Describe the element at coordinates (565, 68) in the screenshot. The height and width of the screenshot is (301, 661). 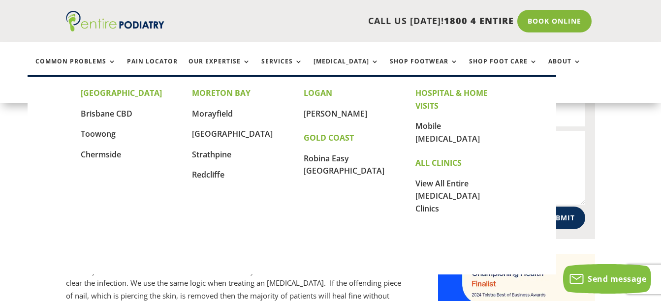
I see `a: About` at that location.